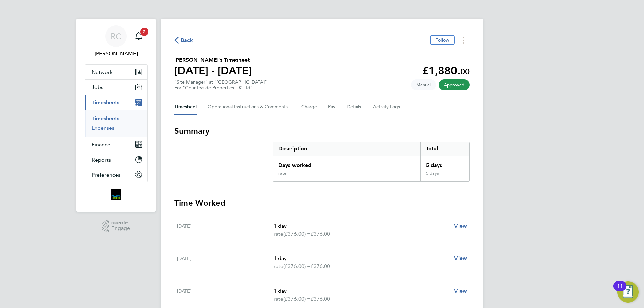  Describe the element at coordinates (442, 40) in the screenshot. I see `button: Follow` at that location.